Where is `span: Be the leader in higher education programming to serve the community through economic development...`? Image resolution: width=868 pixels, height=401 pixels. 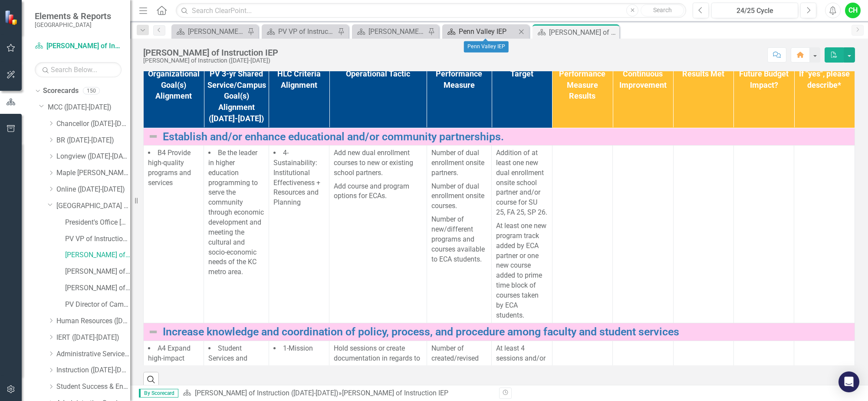 span: Be the leader in higher education programming to serve the community through economic development... is located at coordinates (236, 212).